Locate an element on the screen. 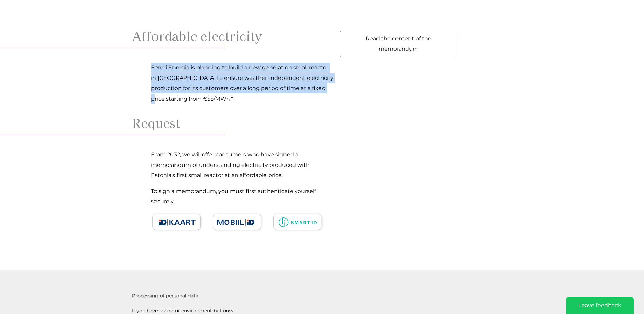 The width and height of the screenshot is (644, 314). a: Read the content of the memorandum is located at coordinates (398, 44).